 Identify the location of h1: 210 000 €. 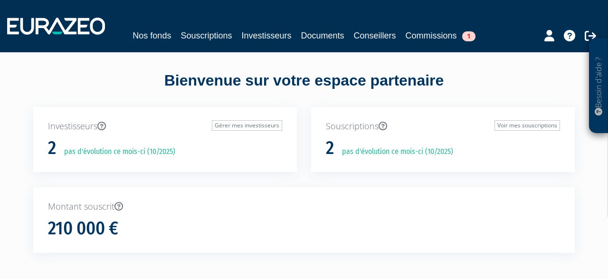
(83, 228).